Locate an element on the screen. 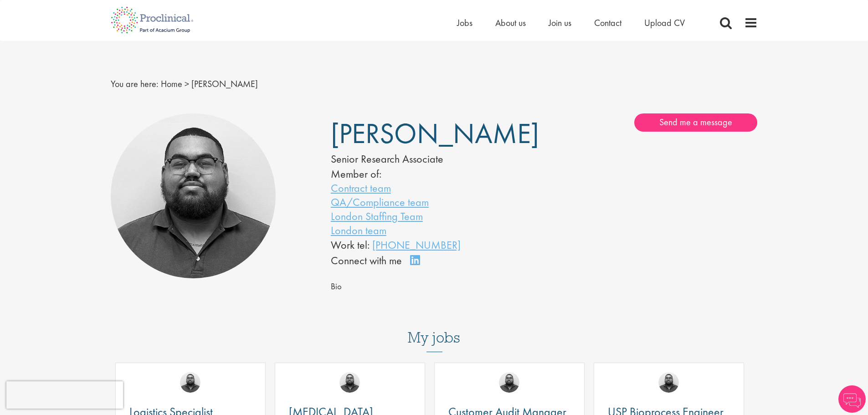 This screenshot has width=868, height=415. a: About us is located at coordinates (510, 23).